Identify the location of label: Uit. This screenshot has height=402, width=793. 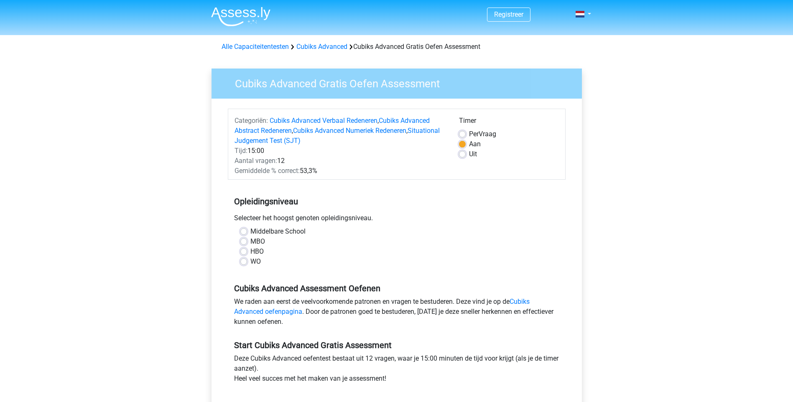
(473, 154).